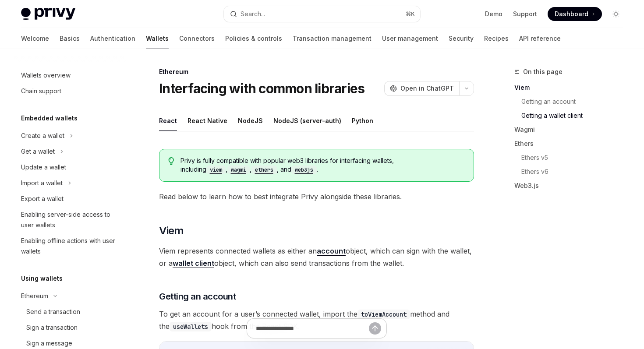 The width and height of the screenshot is (644, 349). I want to click on a: Viem, so click(572, 88).